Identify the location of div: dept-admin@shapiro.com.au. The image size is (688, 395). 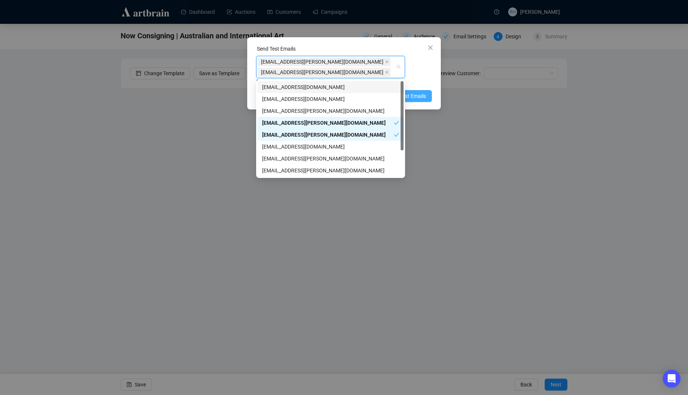
(331, 159).